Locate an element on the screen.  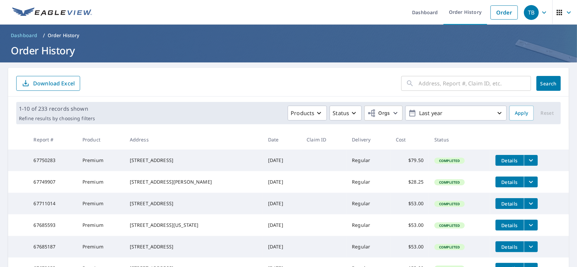
button: Download Excel is located at coordinates (48, 83).